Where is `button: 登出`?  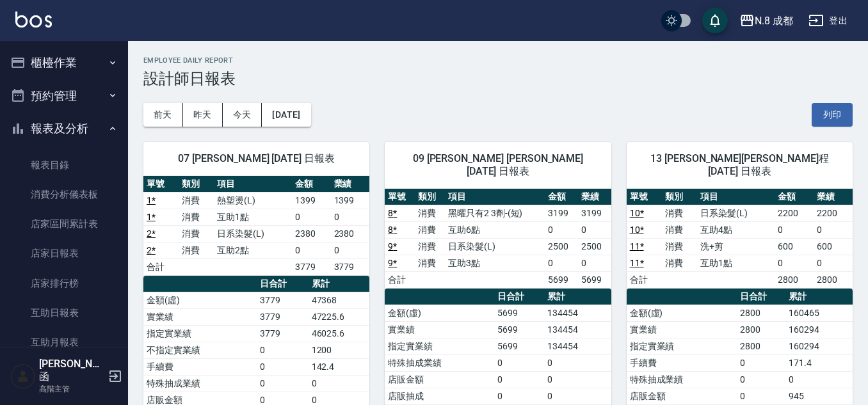 button: 登出 is located at coordinates (827, 21).